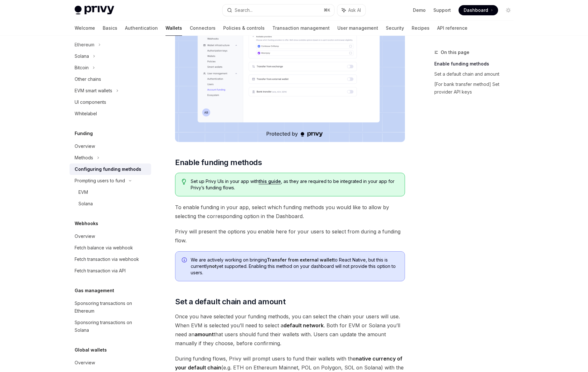 This screenshot has width=588, height=372. What do you see at coordinates (294, 184) in the screenshot?
I see `span: Set up Privy UIs in your app with , as they are required to be integrated in your app for Privy’s...` at bounding box center [294, 184].